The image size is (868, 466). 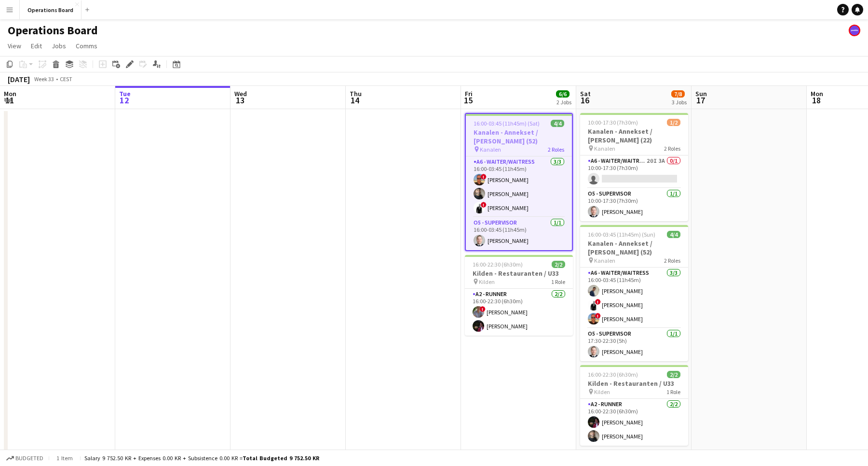 What do you see at coordinates (678, 94) in the screenshot?
I see `span: 7/8` at bounding box center [678, 94].